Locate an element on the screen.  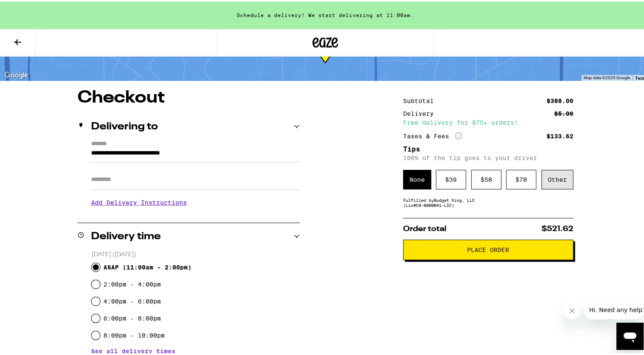
img: Google is located at coordinates (16, 73).